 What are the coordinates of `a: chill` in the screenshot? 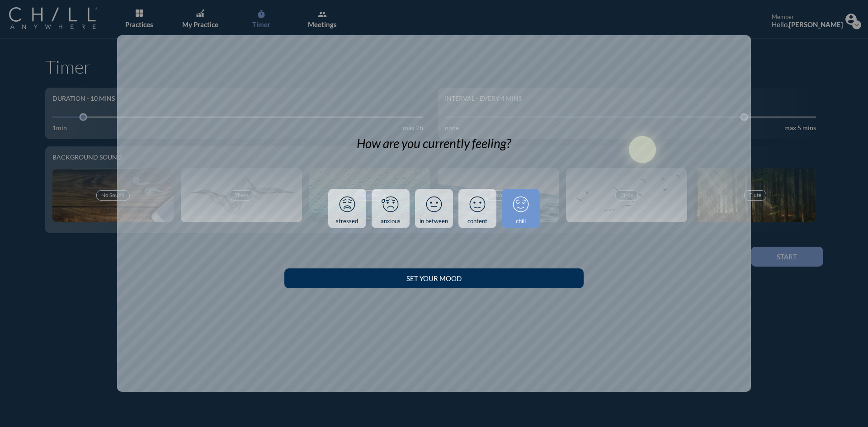 It's located at (521, 209).